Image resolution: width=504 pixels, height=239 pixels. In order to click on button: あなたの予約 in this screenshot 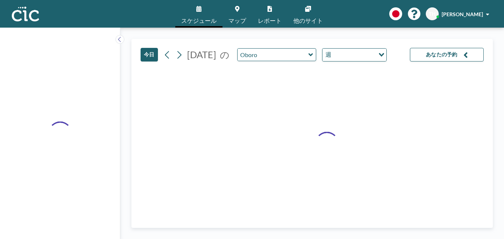, I will do `click(447, 55)`.